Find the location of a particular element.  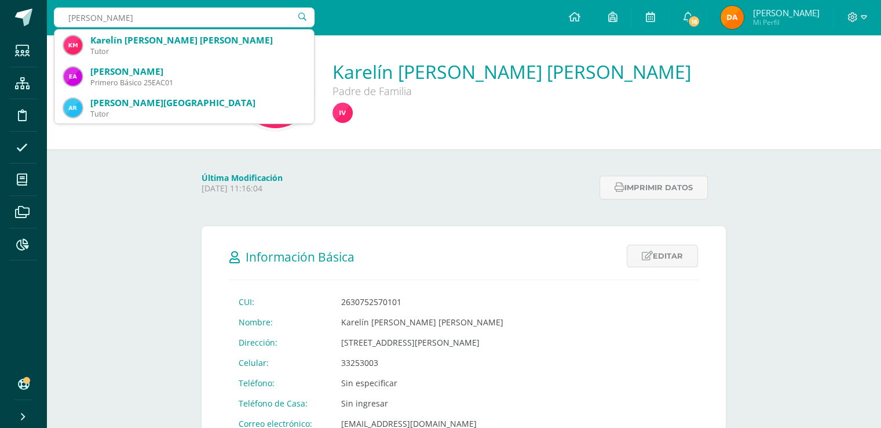

td: 33253003 is located at coordinates (422, 362).